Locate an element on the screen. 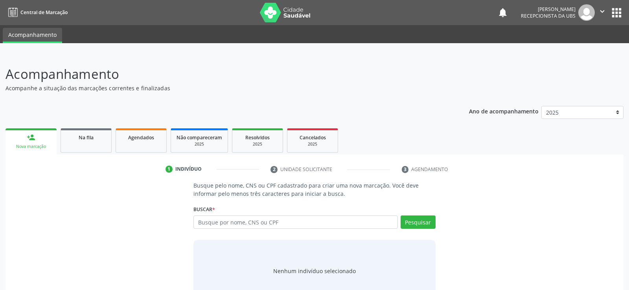  div: Indivíduo is located at coordinates (188, 169).